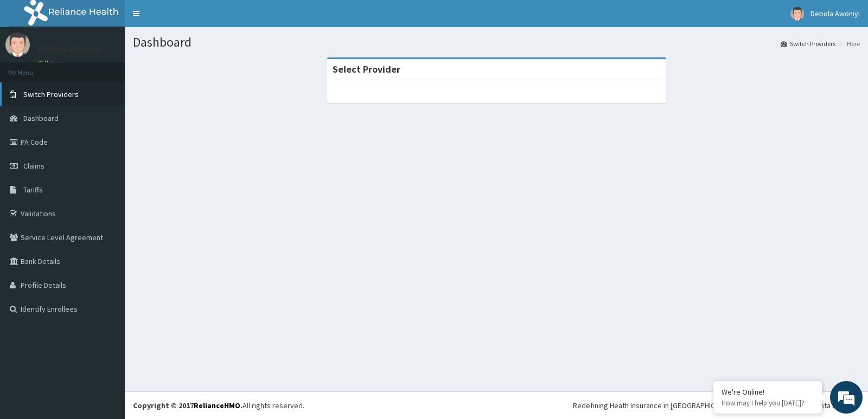  What do you see at coordinates (367, 68) in the screenshot?
I see `strong: Select Provider` at bounding box center [367, 68].